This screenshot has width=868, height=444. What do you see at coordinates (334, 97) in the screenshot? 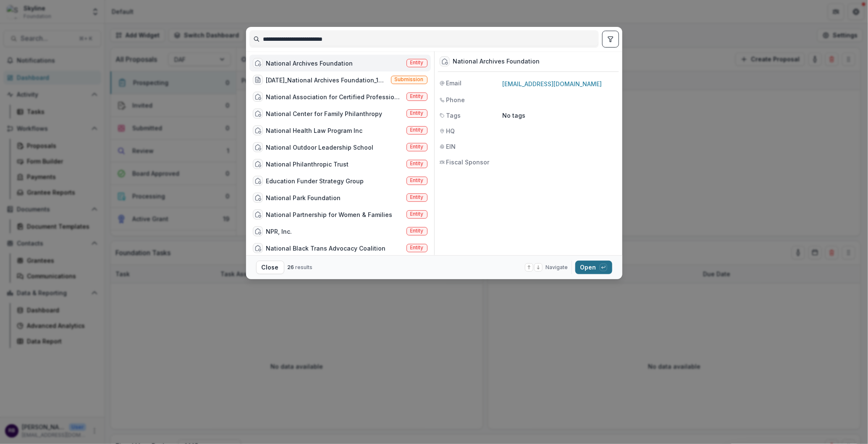
I see `div: National Association for Certified Professional Midwives` at bounding box center [334, 97].